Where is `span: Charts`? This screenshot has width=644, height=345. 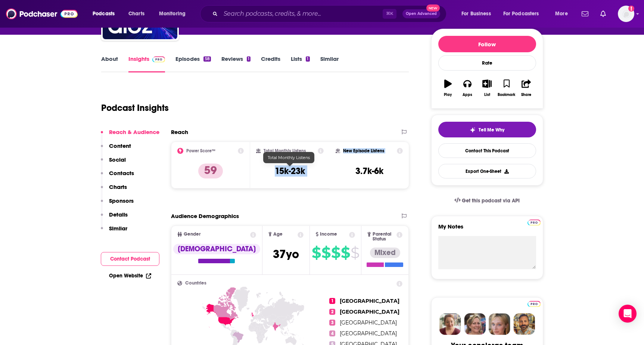 span: Charts is located at coordinates (136, 14).